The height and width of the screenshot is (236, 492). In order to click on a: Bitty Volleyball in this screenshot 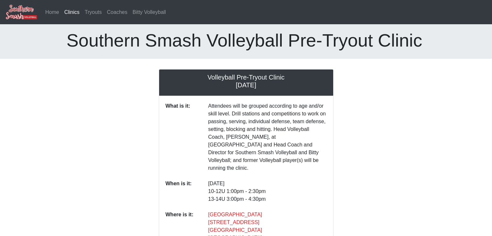, I will do `click(149, 12)`.